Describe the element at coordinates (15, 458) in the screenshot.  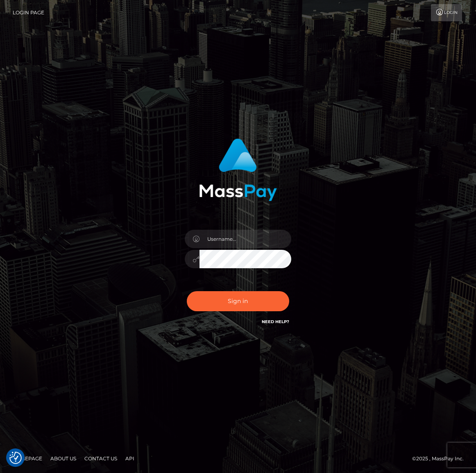
I see `img: Revisit consent button` at that location.